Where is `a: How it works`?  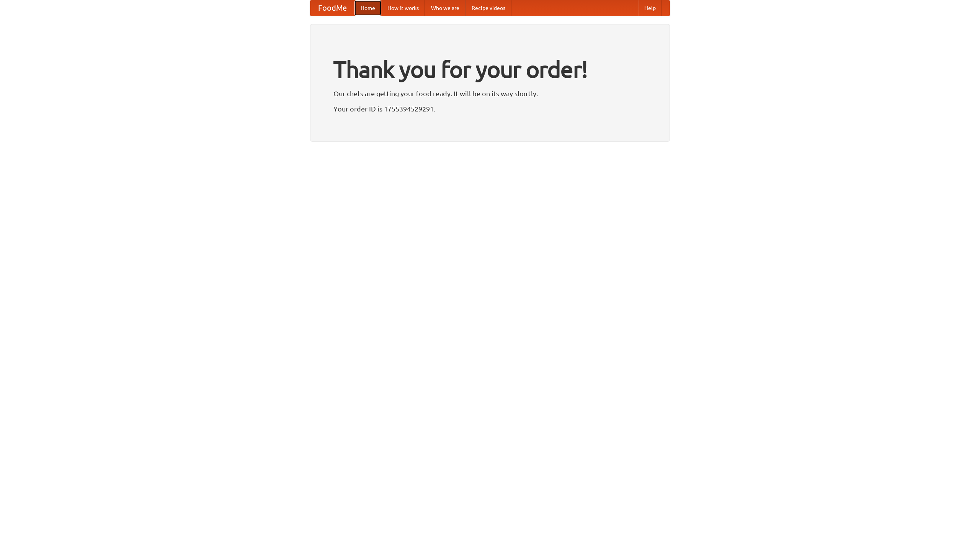
a: How it works is located at coordinates (404, 8).